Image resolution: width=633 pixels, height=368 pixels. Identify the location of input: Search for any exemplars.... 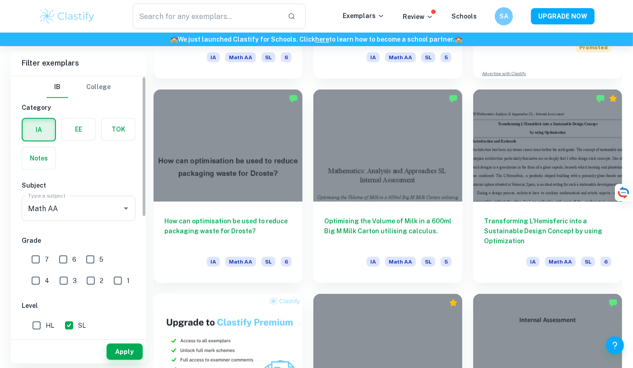
(206, 16).